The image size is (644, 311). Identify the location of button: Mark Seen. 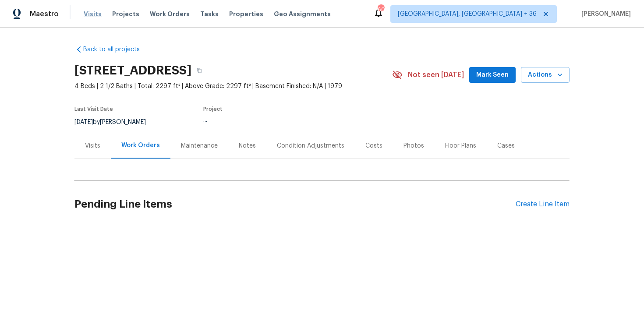
(492, 75).